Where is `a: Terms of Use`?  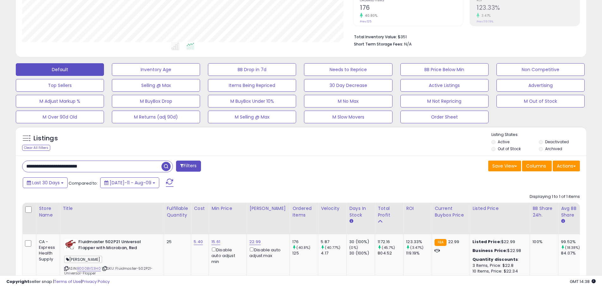 a: Terms of Use is located at coordinates (67, 281).